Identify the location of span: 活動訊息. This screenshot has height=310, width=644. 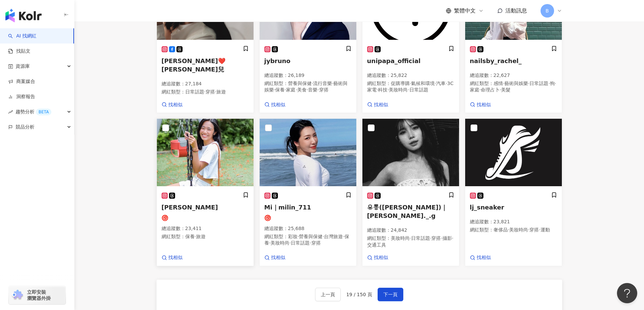
(516, 11).